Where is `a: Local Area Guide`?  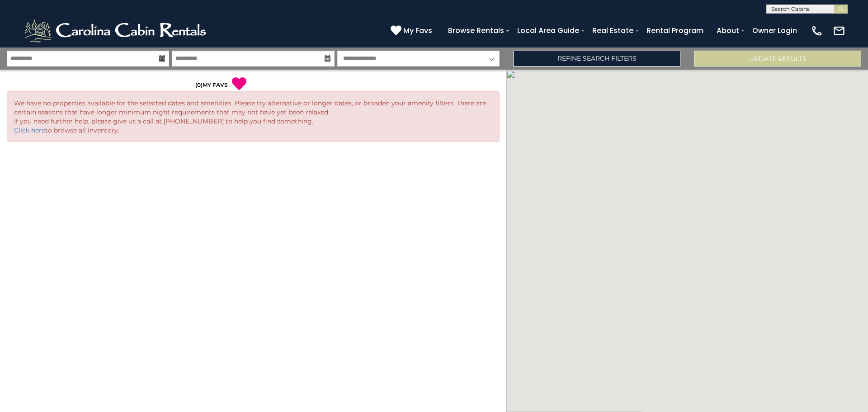 a: Local Area Guide is located at coordinates (548, 30).